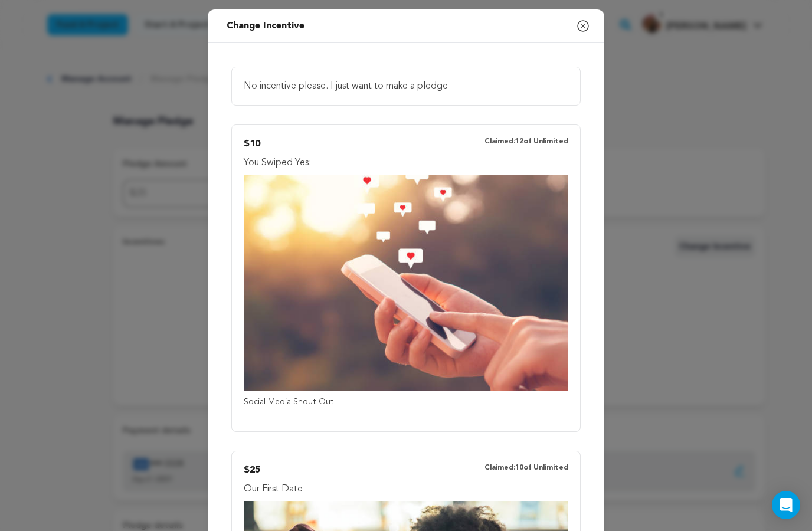 The height and width of the screenshot is (531, 812). Describe the element at coordinates (520, 142) in the screenshot. I see `span: 12` at that location.